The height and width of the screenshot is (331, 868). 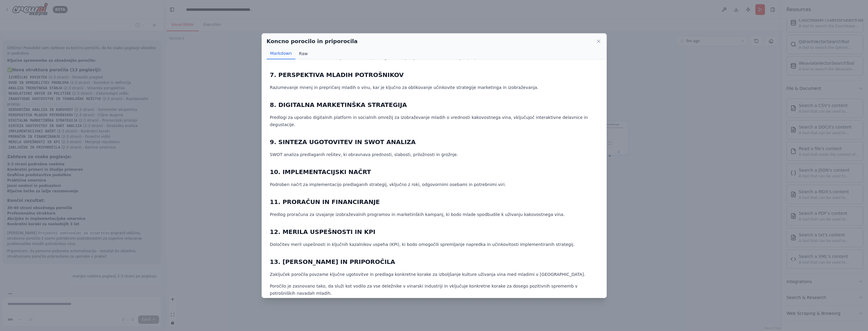 What do you see at coordinates (281, 54) in the screenshot?
I see `button: Markdown` at bounding box center [281, 54].